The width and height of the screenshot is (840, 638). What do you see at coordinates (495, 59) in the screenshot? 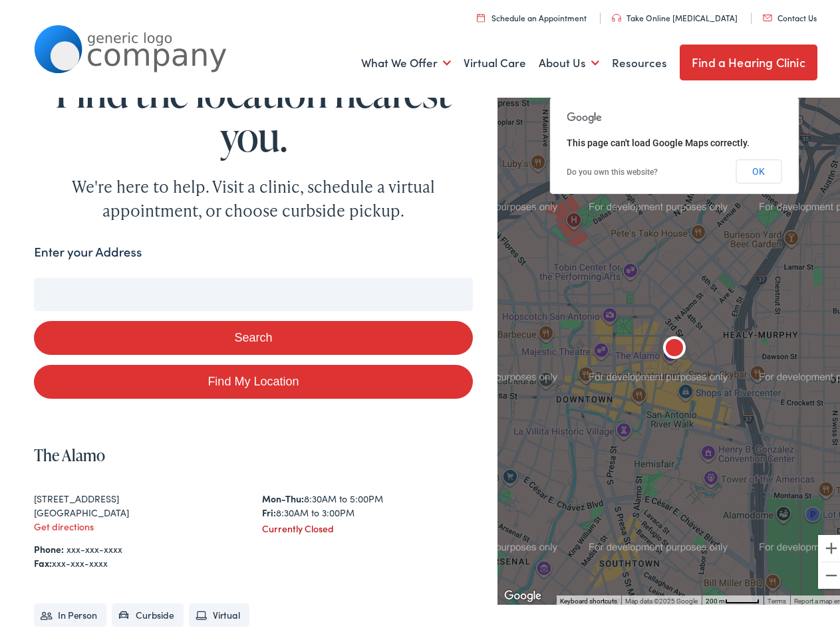
I see `a: Virtual Care` at bounding box center [495, 59].